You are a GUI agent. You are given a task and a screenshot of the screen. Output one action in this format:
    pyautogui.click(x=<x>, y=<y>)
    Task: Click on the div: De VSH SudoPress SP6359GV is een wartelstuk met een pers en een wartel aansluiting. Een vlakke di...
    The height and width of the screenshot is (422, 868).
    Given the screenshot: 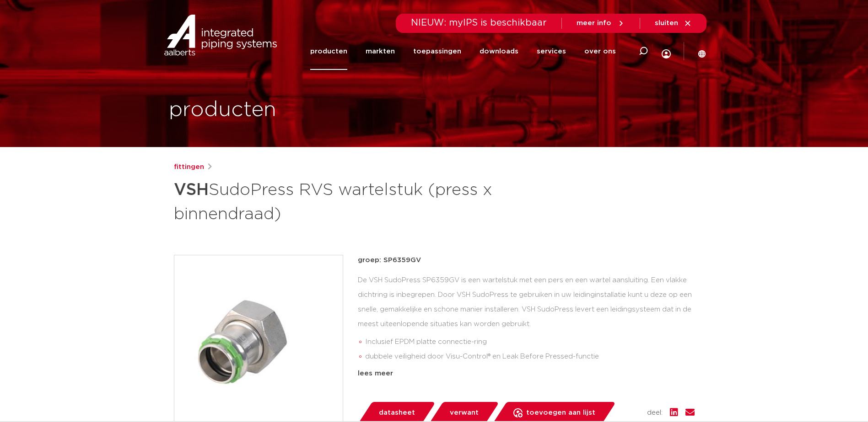 What is the action you would take?
    pyautogui.click(x=526, y=319)
    